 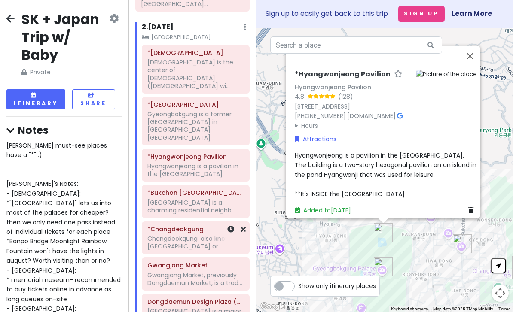 What do you see at coordinates (36, 99) in the screenshot?
I see `button: Itinerary` at bounding box center [36, 99].